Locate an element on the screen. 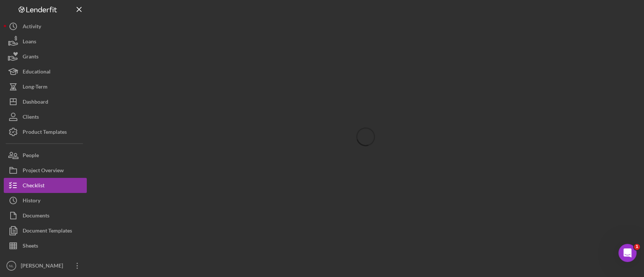 The image size is (644, 277). button: Clients is located at coordinates (45, 117).